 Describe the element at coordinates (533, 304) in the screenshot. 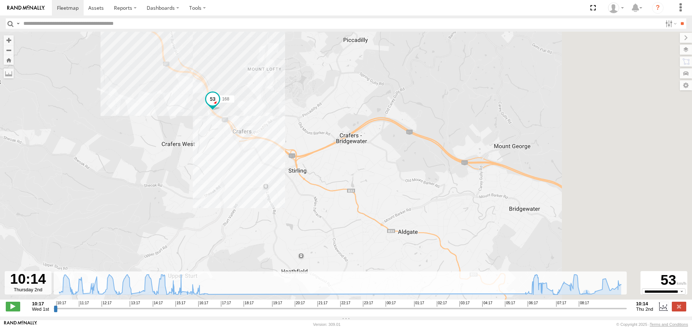

I see `span: 06:17` at that location.